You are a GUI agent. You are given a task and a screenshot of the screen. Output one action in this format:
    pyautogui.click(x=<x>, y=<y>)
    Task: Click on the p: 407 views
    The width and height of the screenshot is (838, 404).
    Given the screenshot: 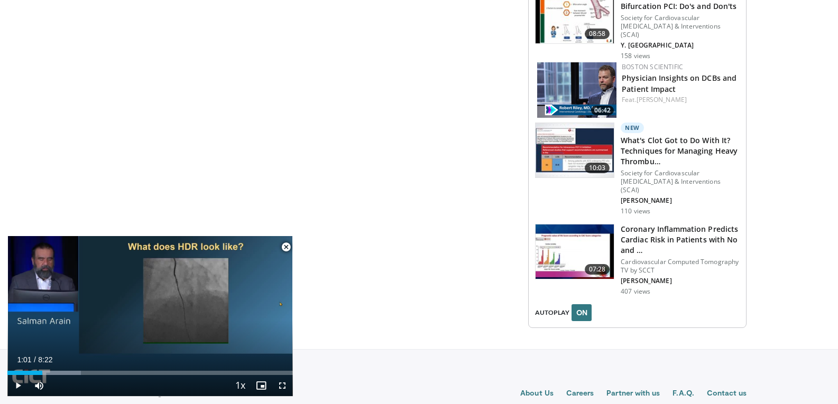 What is the action you would take?
    pyautogui.click(x=635, y=292)
    